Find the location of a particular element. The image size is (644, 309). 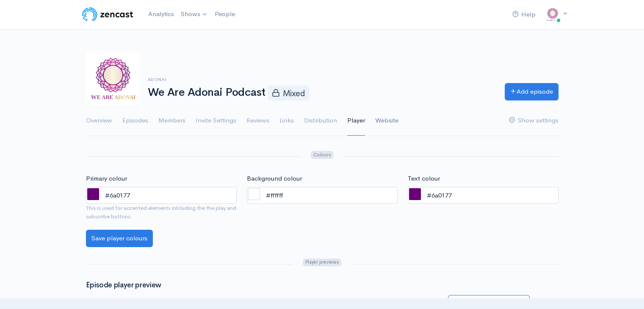

a: Distribution is located at coordinates (321, 121).